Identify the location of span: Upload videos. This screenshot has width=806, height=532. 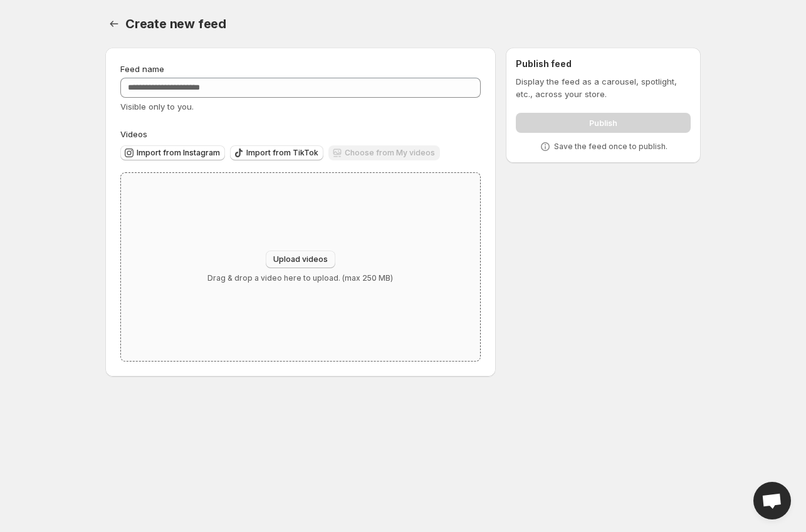
(300, 259).